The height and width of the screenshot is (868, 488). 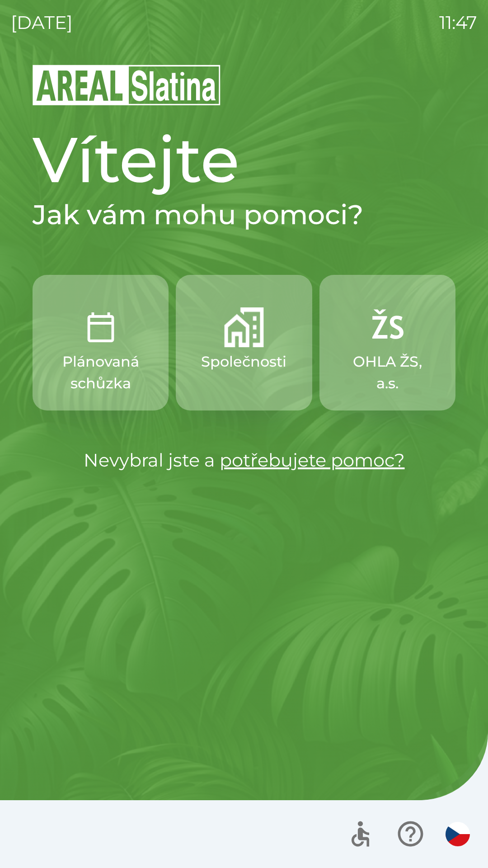 What do you see at coordinates (387, 343) in the screenshot?
I see `button: OHLA ŽS, a.s.` at bounding box center [387, 343].